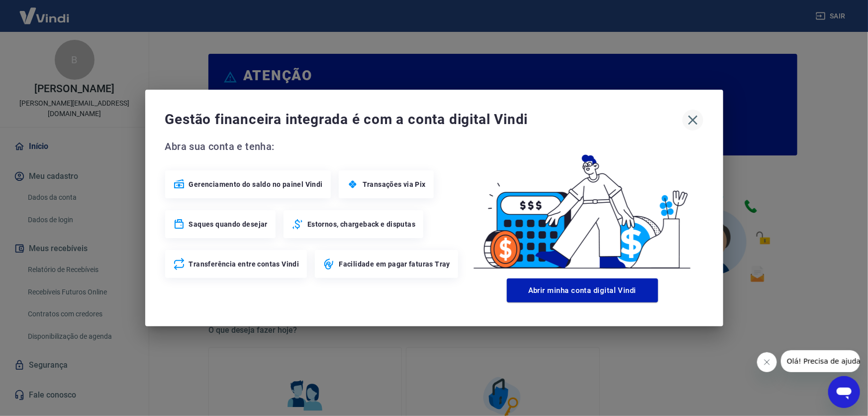  Describe the element at coordinates (583, 290) in the screenshot. I see `button: Abrir minha conta digital Vindi` at that location.